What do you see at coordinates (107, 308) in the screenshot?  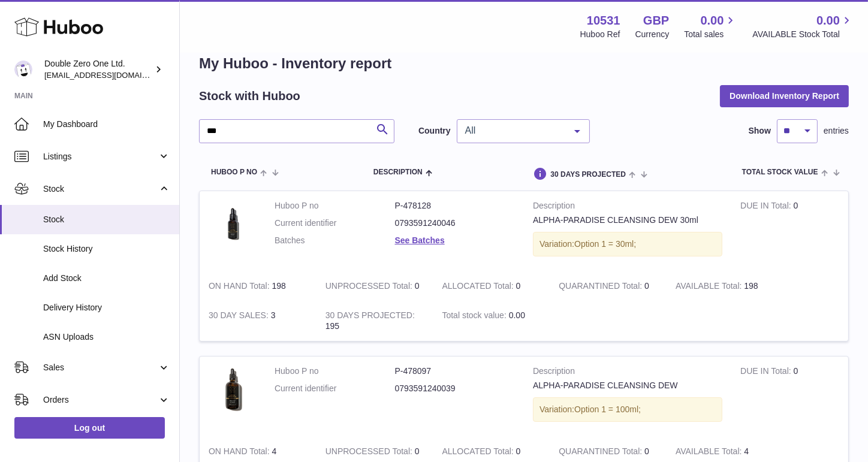 I see `span: Delivery History` at bounding box center [107, 308].